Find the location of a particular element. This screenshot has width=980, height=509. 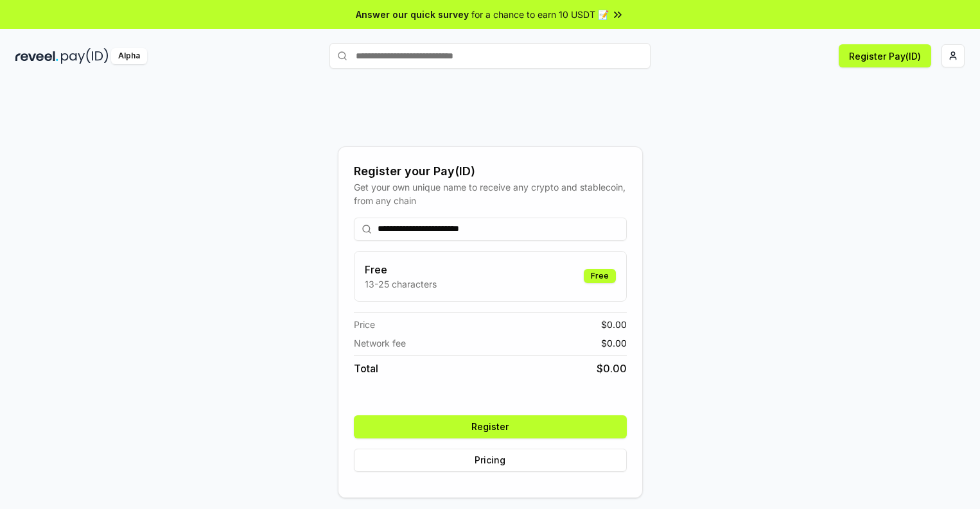

div: Get your own unique name to receive any crypto and stablecoin, from any chain is located at coordinates (490, 194).